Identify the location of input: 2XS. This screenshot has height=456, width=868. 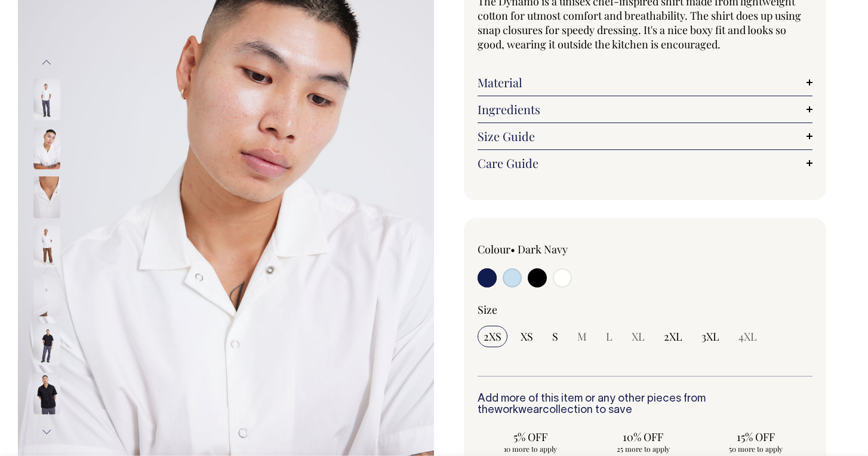
(493, 336).